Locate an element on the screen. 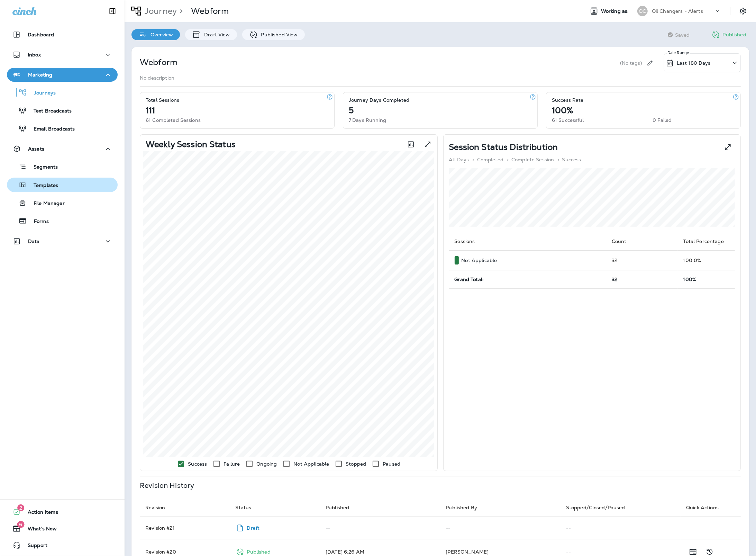  button: Email Broadcasts is located at coordinates (62, 128).